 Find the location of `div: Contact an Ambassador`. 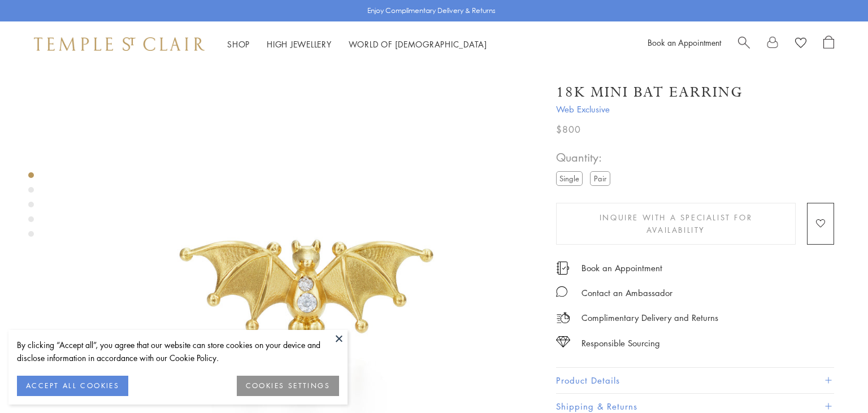

div: Contact an Ambassador is located at coordinates (627, 292).